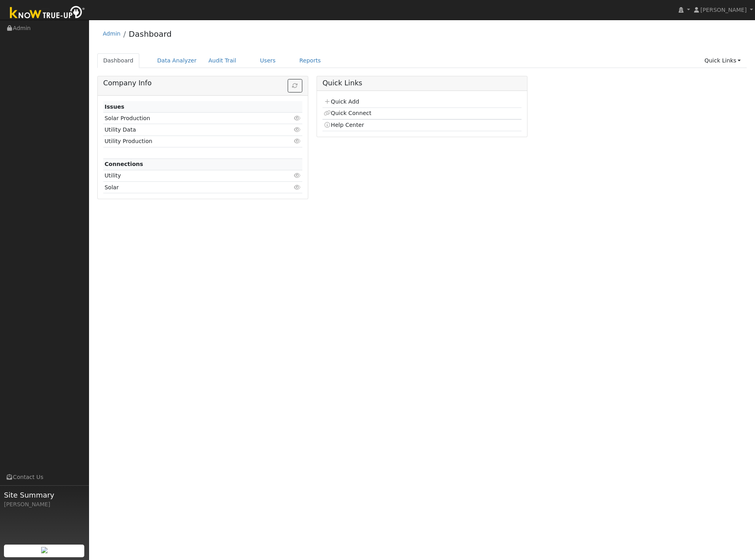  What do you see at coordinates (124, 164) in the screenshot?
I see `strong: Connections` at bounding box center [124, 164].